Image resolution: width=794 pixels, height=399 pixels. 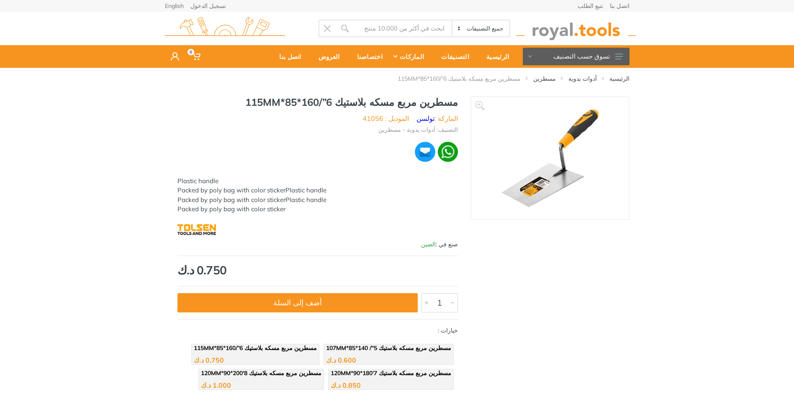 I want to click on div: صنع في :, so click(x=318, y=244).